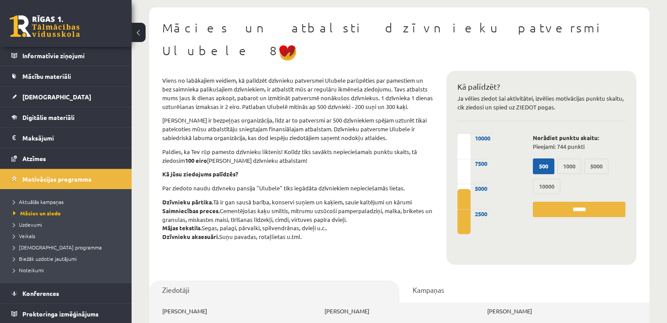 This screenshot has height=323, width=667. What do you see at coordinates (565, 138) in the screenshot?
I see `strong: Norādiet punktu skaitu:` at bounding box center [565, 138].